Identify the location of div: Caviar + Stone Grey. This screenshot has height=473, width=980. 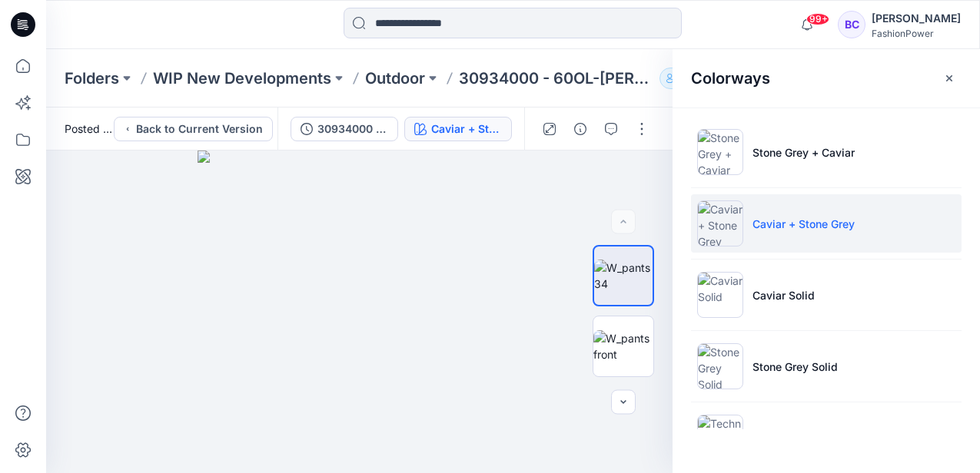
(466, 129).